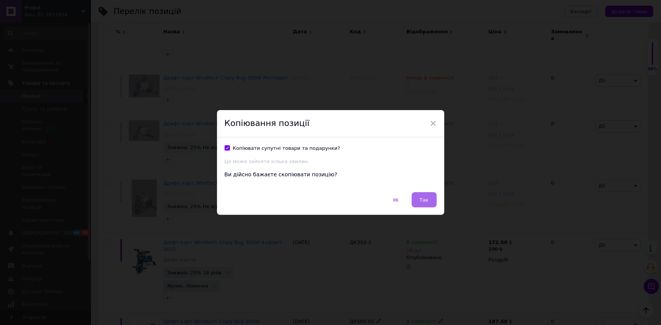  What do you see at coordinates (395, 200) in the screenshot?
I see `span: Ні` at bounding box center [395, 200].